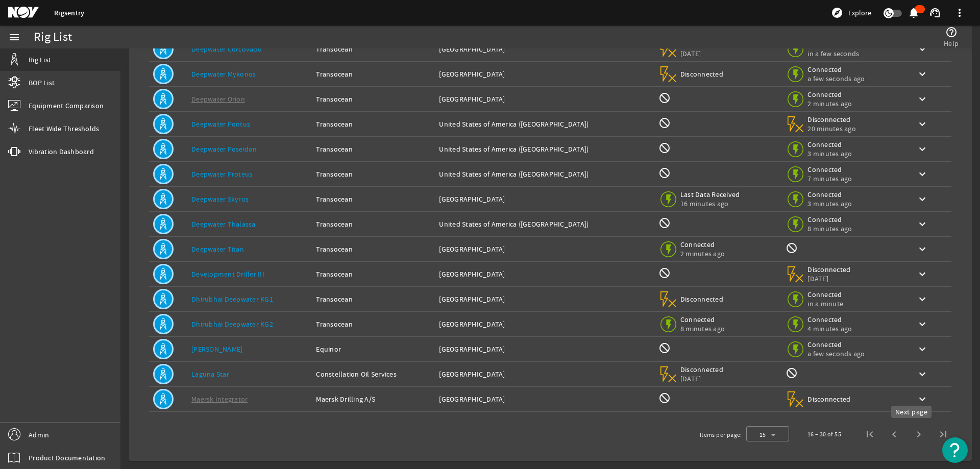 This screenshot has width=980, height=469. Describe the element at coordinates (69, 13) in the screenshot. I see `a: Rigsentry` at that location.